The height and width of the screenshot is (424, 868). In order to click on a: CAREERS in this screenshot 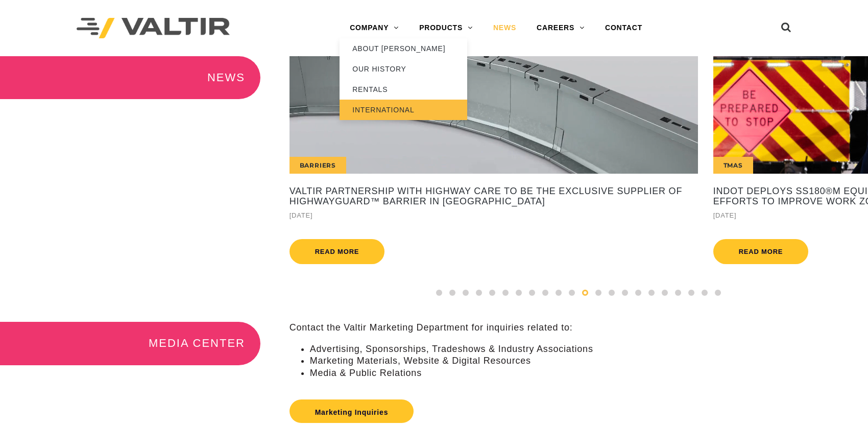, I will do `click(561, 28)`.